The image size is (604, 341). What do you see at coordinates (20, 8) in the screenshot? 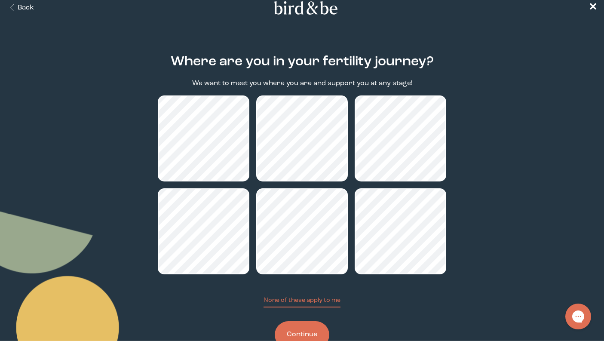
I see `button: Back Button` at bounding box center [20, 8].